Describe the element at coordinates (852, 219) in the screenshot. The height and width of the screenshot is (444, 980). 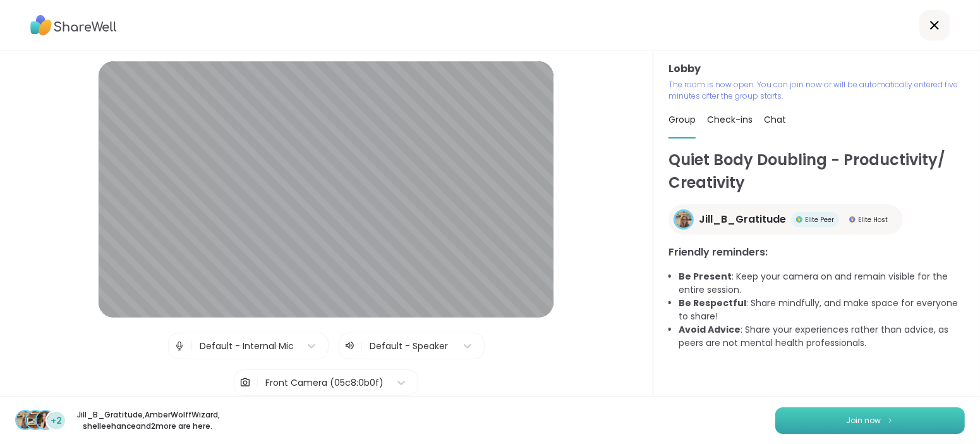
I see `img: Elite Host` at that location.